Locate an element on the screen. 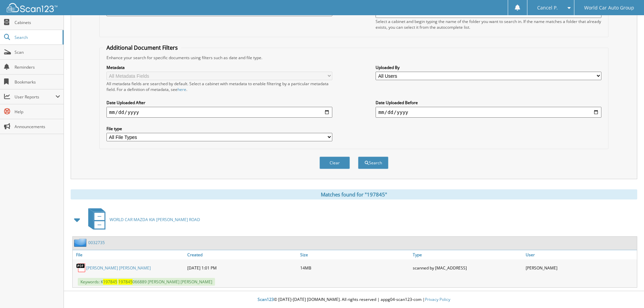 Image resolution: width=644 pixels, height=308 pixels. label: Date Uploaded After is located at coordinates (219, 102).